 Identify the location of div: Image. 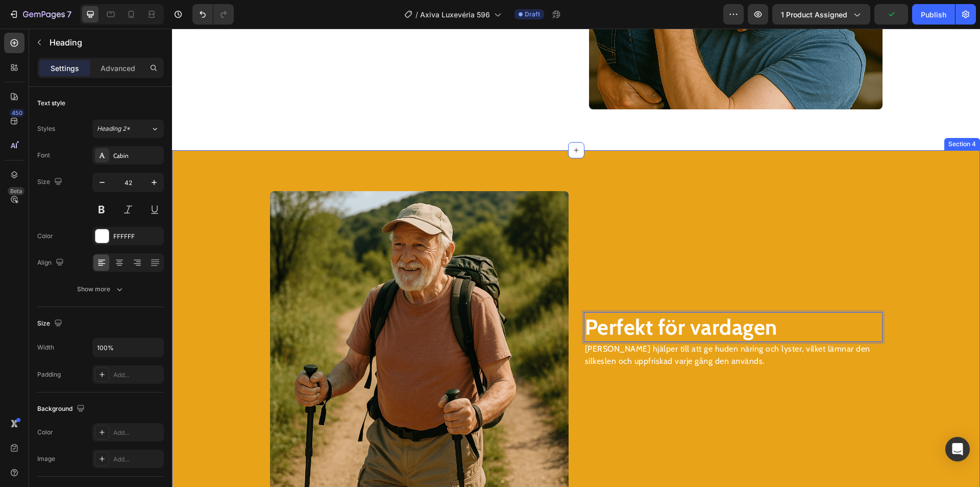
(46, 459).